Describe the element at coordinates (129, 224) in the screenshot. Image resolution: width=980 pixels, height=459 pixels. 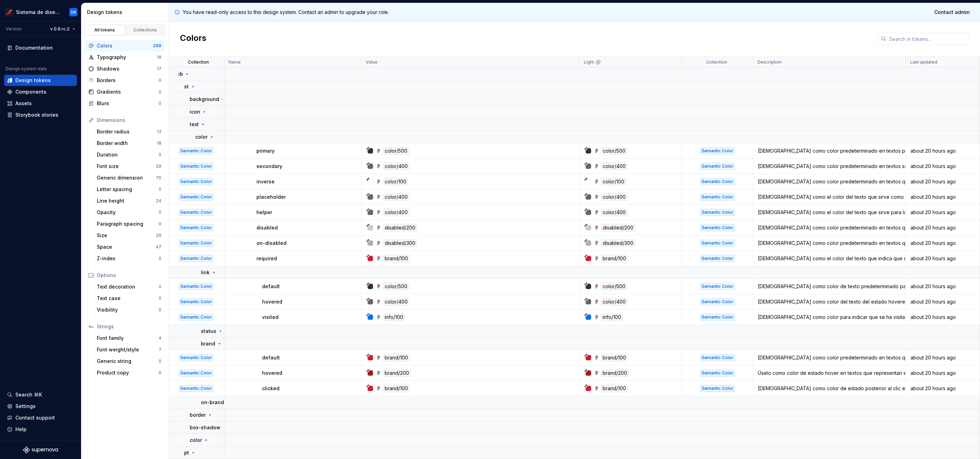
I see `a: Paragraph spacing0` at that location.